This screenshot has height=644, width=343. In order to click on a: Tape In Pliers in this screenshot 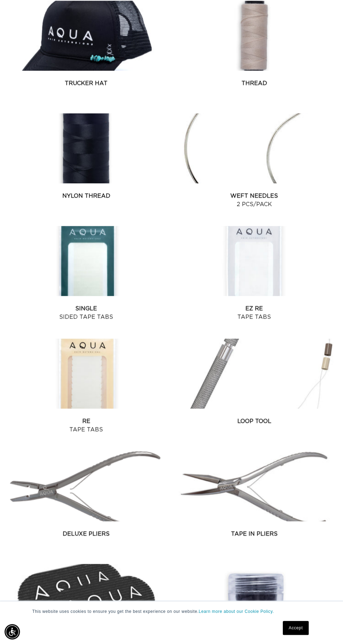, I will do `click(254, 534)`.